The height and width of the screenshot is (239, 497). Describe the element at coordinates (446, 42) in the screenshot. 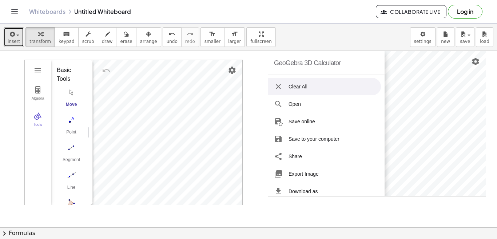

I see `span: new` at that location.